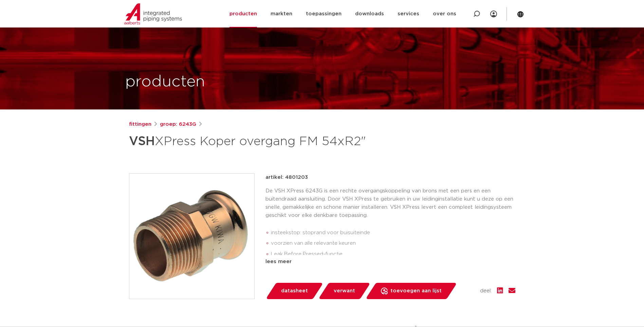  I want to click on p: De VSH XPress 6243G is een rechte overgangskoppeling van brons met een pers en een buitendraad aa..., so click(390, 203).